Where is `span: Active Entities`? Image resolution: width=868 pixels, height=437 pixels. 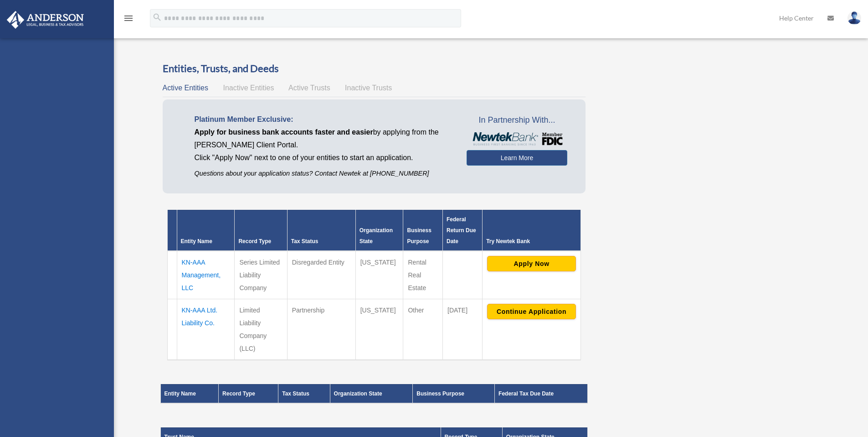 span: Active Entities is located at coordinates (186, 88).